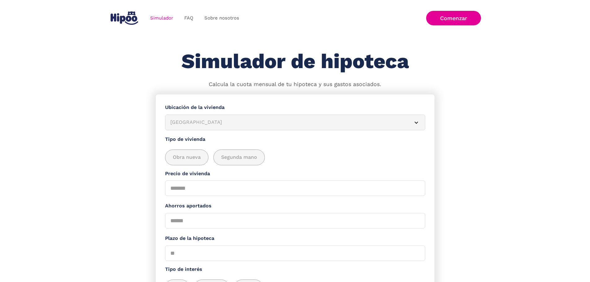  What do you see at coordinates (295, 270) in the screenshot?
I see `label: Tipo de interés` at bounding box center [295, 270].